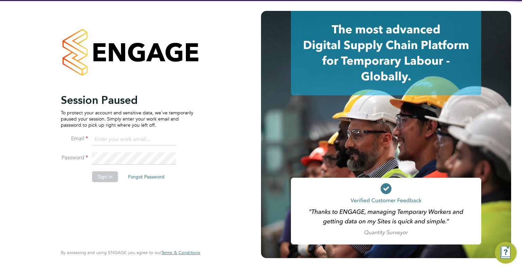 The height and width of the screenshot is (269, 522). What do you see at coordinates (127, 119) in the screenshot?
I see `p: To protect your account and sensitive data, we've temporarily paused your session. Simply enter y...` at bounding box center [127, 119].